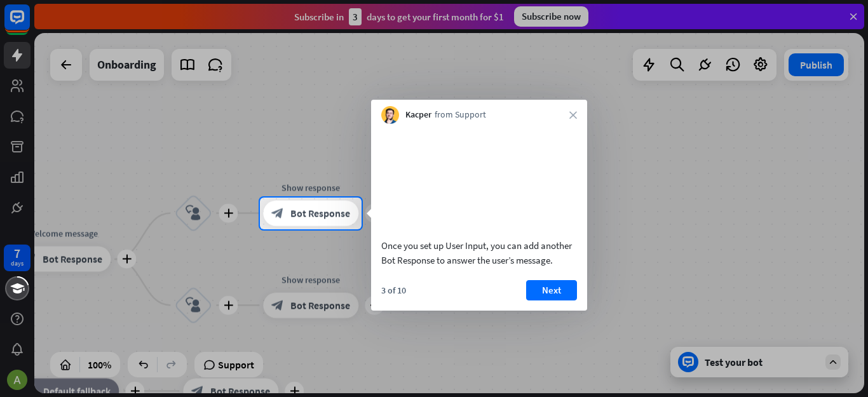 Image resolution: width=868 pixels, height=397 pixels. Describe the element at coordinates (29, 24) in the screenshot. I see `button: Open LiveChat chat widget` at that location.